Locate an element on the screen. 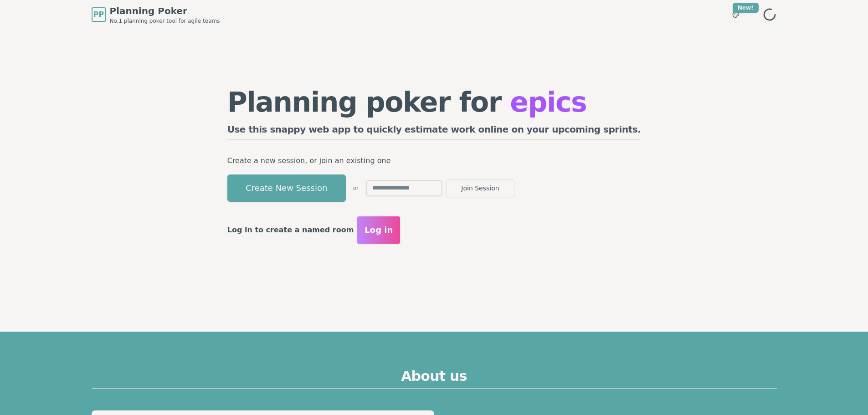 This screenshot has width=868, height=415. button: Join Session is located at coordinates (481, 188).